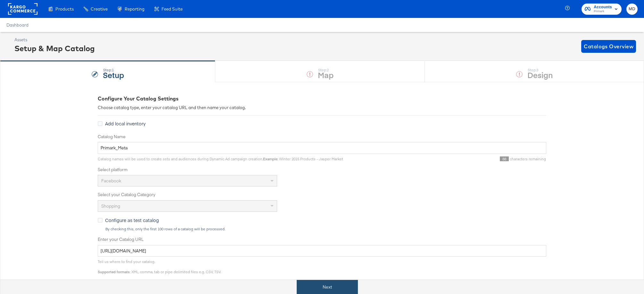 The width and height of the screenshot is (644, 294). Describe the element at coordinates (601, 9) in the screenshot. I see `button: AccountsPrimark` at that location.